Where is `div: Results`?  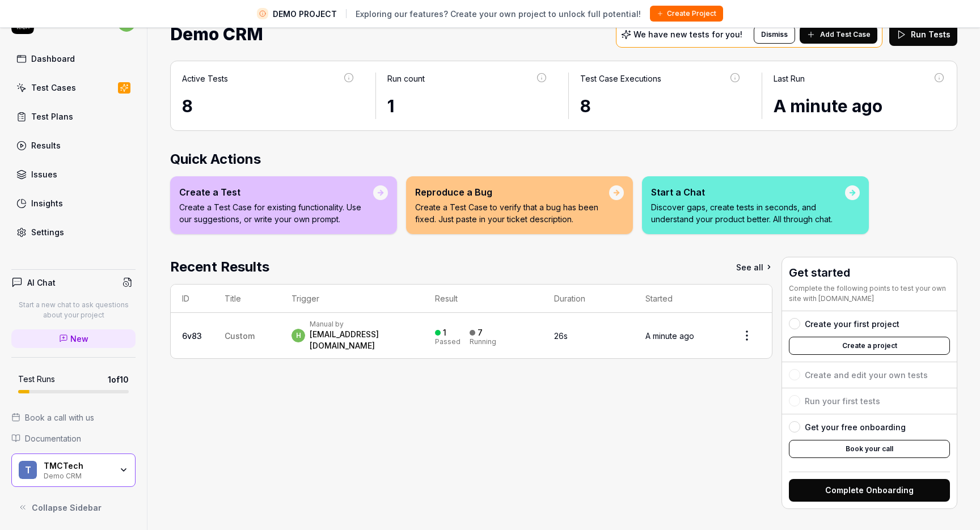 div: Results is located at coordinates (46, 145).